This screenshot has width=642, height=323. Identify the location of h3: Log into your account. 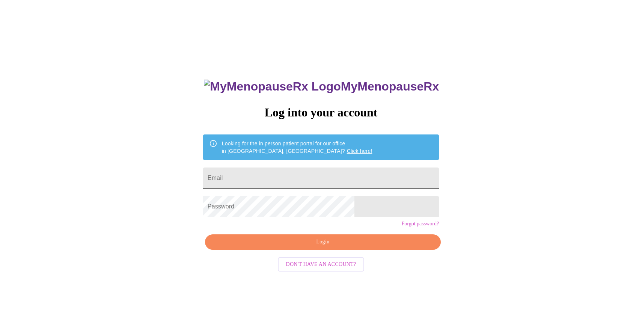
(321, 112).